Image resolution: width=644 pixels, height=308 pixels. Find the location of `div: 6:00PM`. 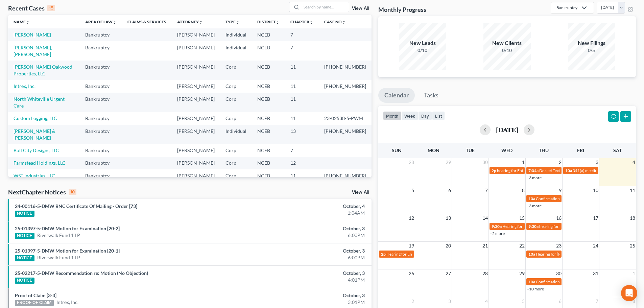

div: 6:00PM is located at coordinates (309, 236).